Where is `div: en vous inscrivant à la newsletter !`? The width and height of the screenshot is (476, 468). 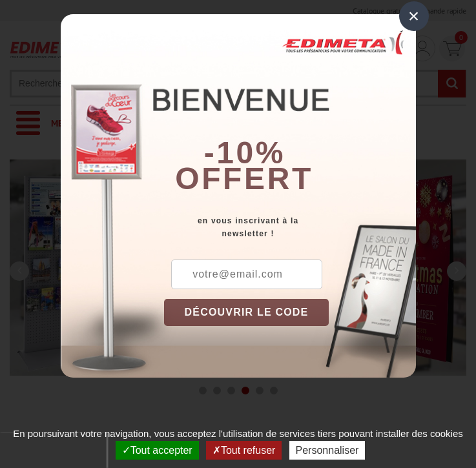 div: en vous inscrivant à la newsletter ! is located at coordinates (290, 227).